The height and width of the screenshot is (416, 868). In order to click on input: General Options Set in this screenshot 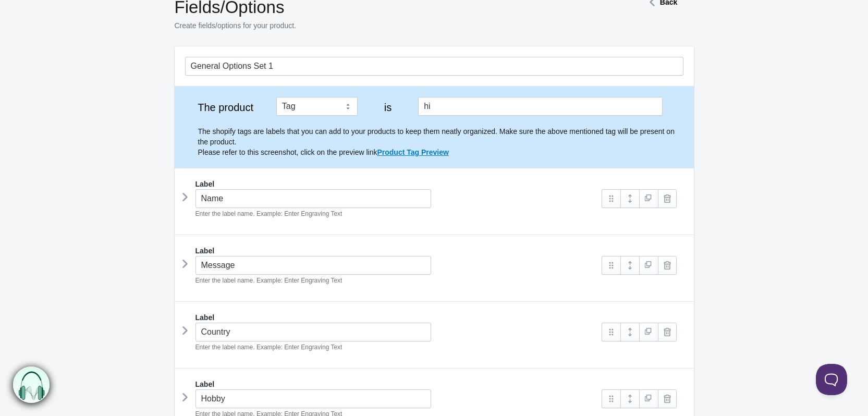, I will do `click(434, 66)`.